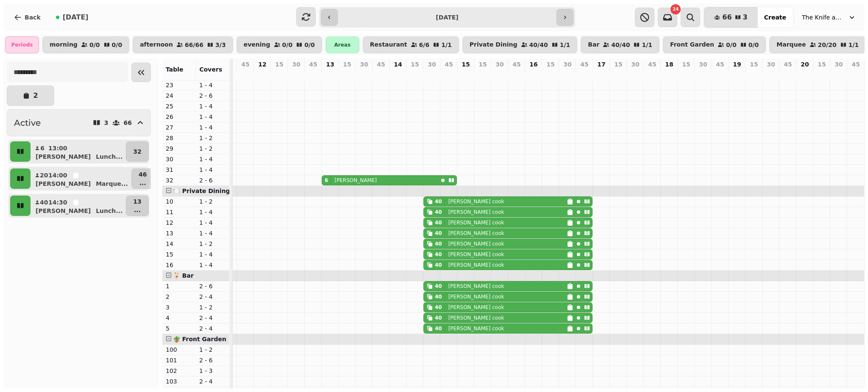 Image resolution: width=868 pixels, height=392 pixels. I want to click on span: 3, so click(745, 17).